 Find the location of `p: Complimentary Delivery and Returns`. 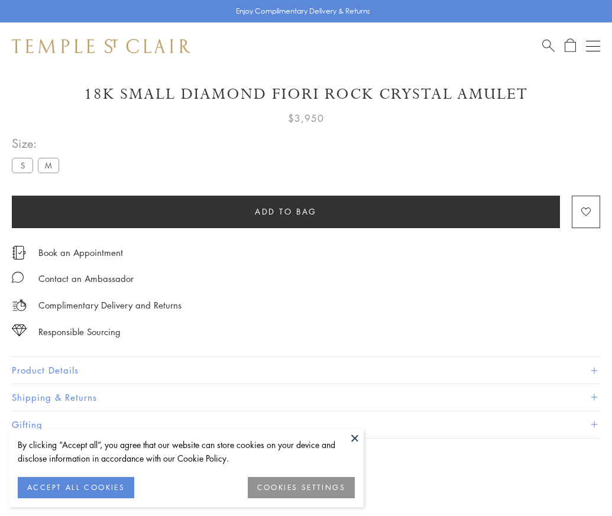

p: Complimentary Delivery and Returns is located at coordinates (110, 305).